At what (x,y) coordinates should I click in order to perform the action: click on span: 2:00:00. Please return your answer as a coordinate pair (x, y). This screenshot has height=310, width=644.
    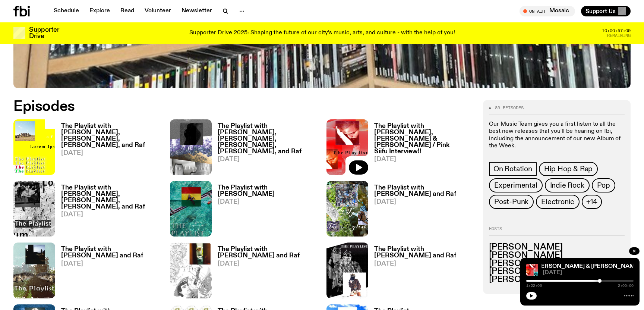
    Looking at the image, I should click on (626, 286).